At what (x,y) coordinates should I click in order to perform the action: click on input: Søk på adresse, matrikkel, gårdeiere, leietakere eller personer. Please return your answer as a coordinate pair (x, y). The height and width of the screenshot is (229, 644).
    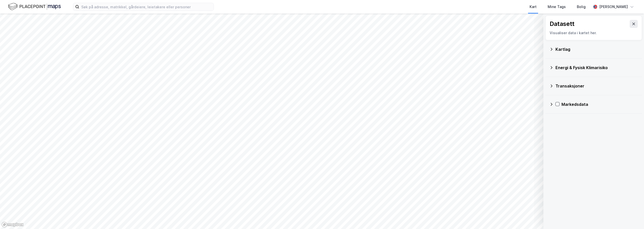
    Looking at the image, I should click on (147, 7).